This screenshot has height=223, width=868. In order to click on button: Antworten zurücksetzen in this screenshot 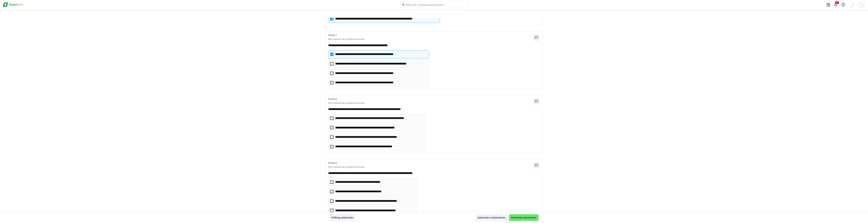, I will do `click(492, 217)`.